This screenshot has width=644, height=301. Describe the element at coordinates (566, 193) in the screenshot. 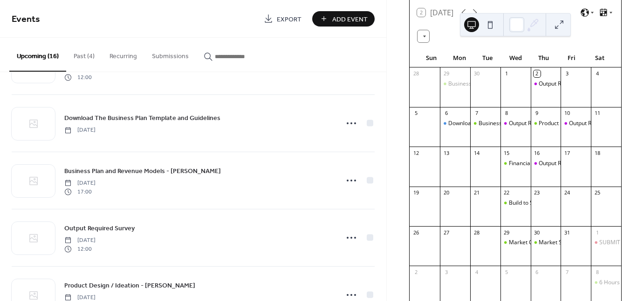

I see `div: 24` at that location.